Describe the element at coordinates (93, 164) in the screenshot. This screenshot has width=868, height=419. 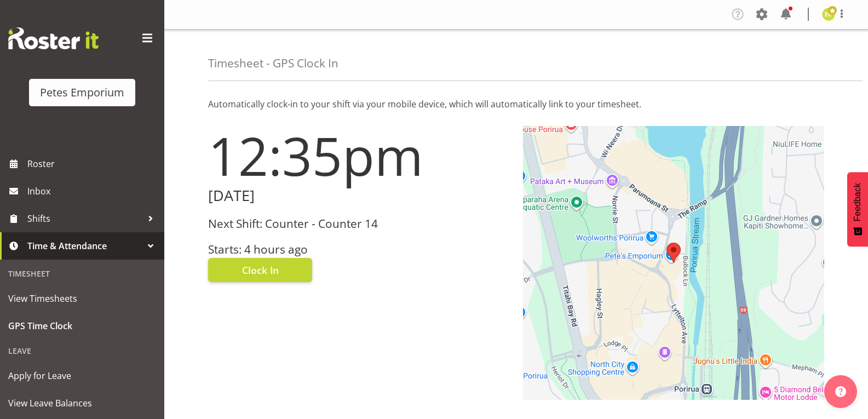
I see `span: Roster` at that location.